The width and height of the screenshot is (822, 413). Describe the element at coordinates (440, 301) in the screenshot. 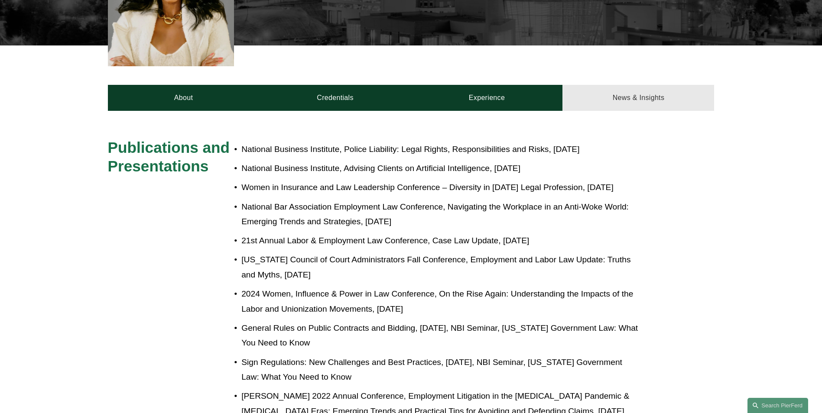

I see `p: 2024 Women, Influence & Power in Law Conference, On the Rise Again: Understanding the Impacts of ...` at that location.